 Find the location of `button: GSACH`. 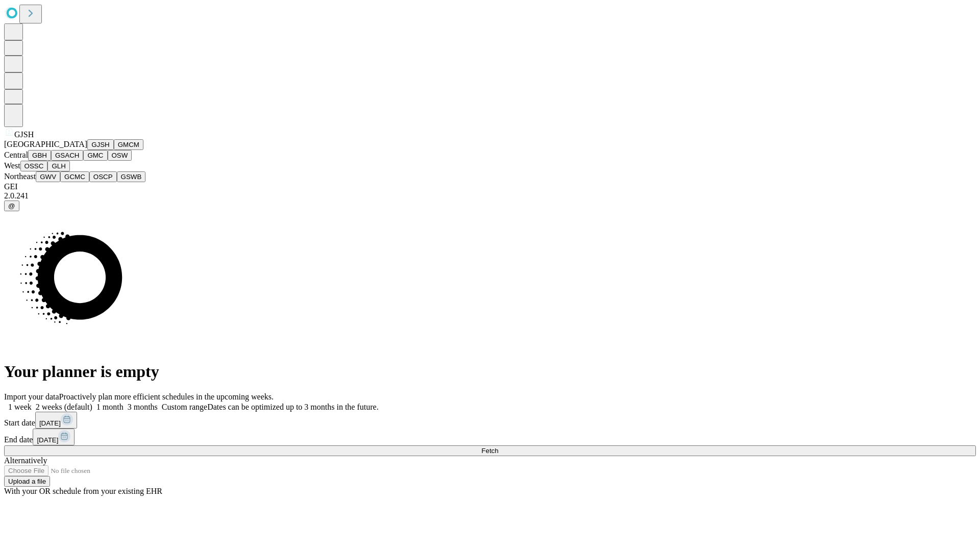

button: GSACH is located at coordinates (67, 155).